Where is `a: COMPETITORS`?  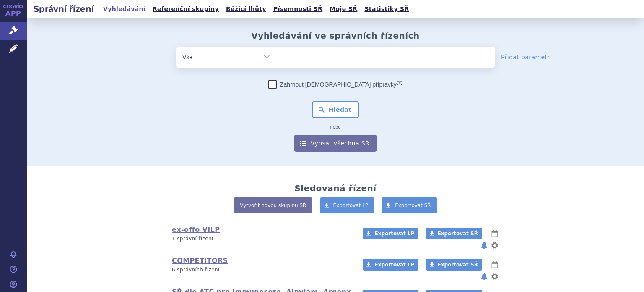 a: COMPETITORS is located at coordinates (200, 260).